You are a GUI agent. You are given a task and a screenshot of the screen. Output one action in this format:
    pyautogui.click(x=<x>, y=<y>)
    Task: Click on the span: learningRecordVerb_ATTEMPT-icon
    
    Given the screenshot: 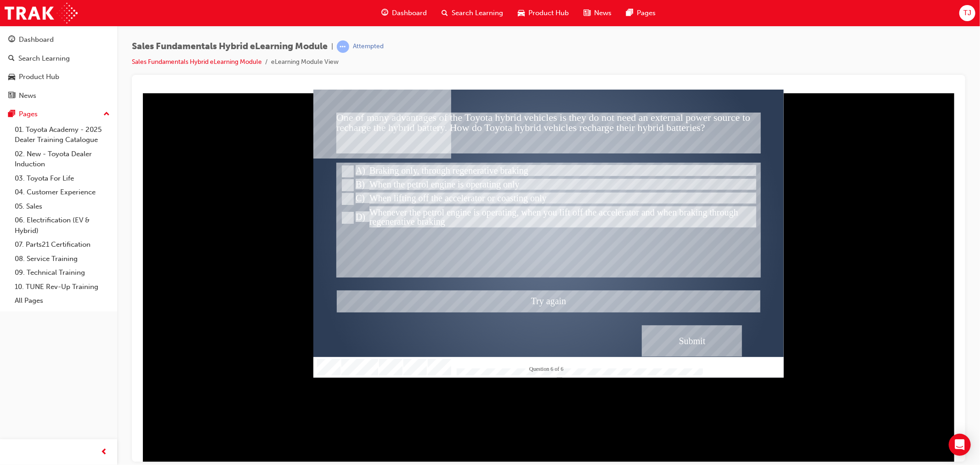 What is the action you would take?
    pyautogui.click(x=343, y=46)
    